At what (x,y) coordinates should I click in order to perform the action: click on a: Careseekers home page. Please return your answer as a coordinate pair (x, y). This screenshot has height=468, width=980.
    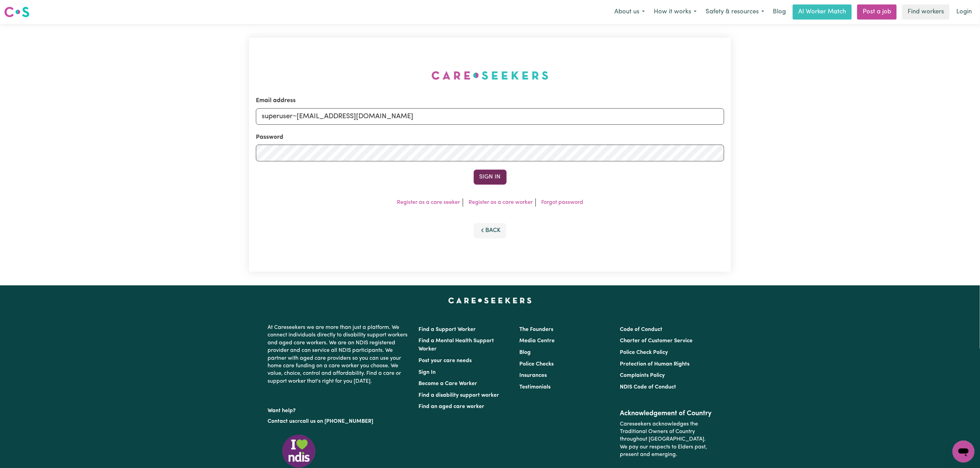
    Looking at the image, I should click on (490, 301).